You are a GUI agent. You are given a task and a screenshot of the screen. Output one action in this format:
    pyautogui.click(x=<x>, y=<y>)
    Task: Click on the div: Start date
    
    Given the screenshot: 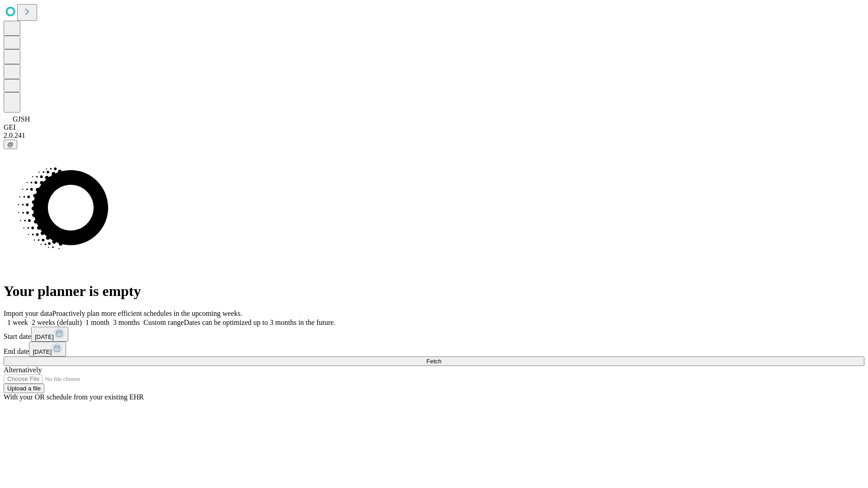 What is the action you would take?
    pyautogui.click(x=434, y=334)
    